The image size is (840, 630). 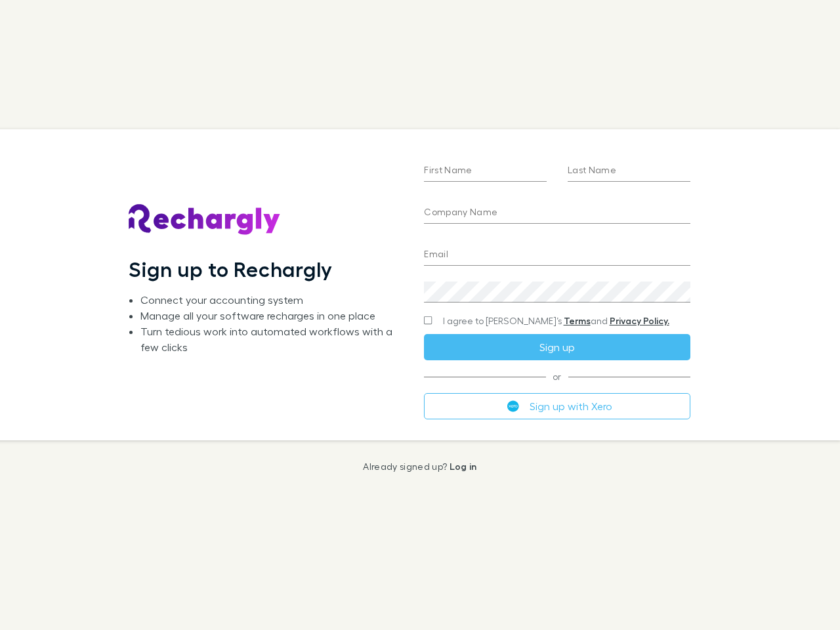 What do you see at coordinates (556, 347) in the screenshot?
I see `button: Sign up` at bounding box center [556, 347].